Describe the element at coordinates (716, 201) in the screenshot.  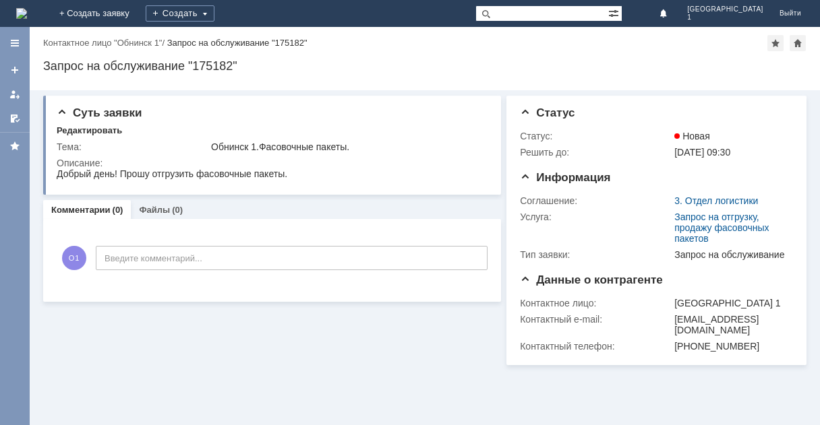
I see `a: 3. Отдел логистики` at that location.